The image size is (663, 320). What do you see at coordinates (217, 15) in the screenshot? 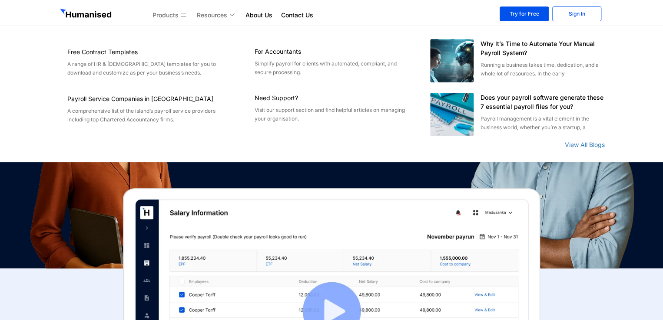
I see `a: Resources` at bounding box center [217, 15].